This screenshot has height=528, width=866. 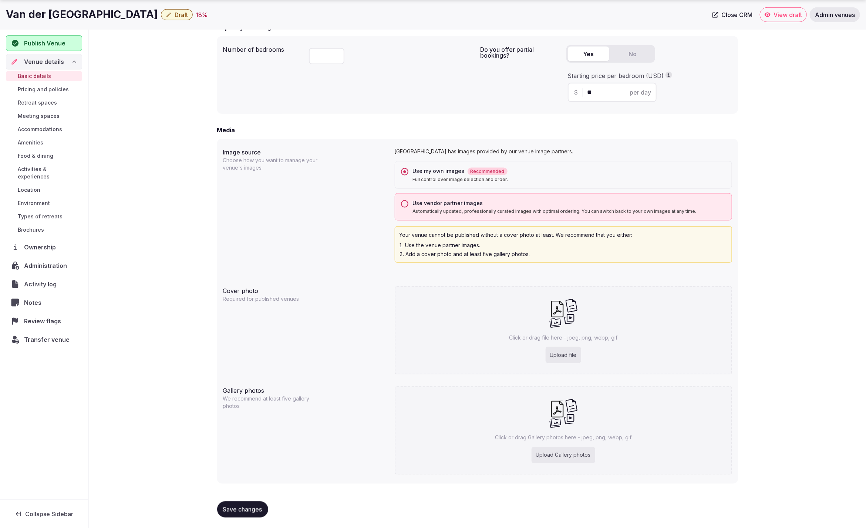 What do you see at coordinates (36, 156) in the screenshot?
I see `span: Food & dining` at bounding box center [36, 156].